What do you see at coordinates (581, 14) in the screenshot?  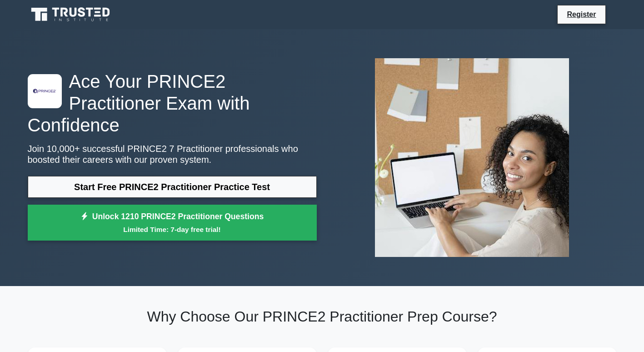 I see `a: Register` at bounding box center [581, 14].